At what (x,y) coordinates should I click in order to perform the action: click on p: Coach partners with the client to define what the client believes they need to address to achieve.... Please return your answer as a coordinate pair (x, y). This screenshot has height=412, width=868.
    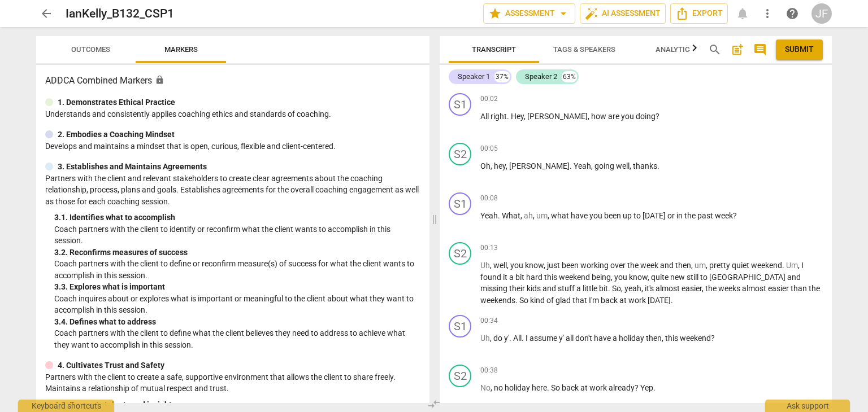
    Looking at the image, I should click on (237, 339).